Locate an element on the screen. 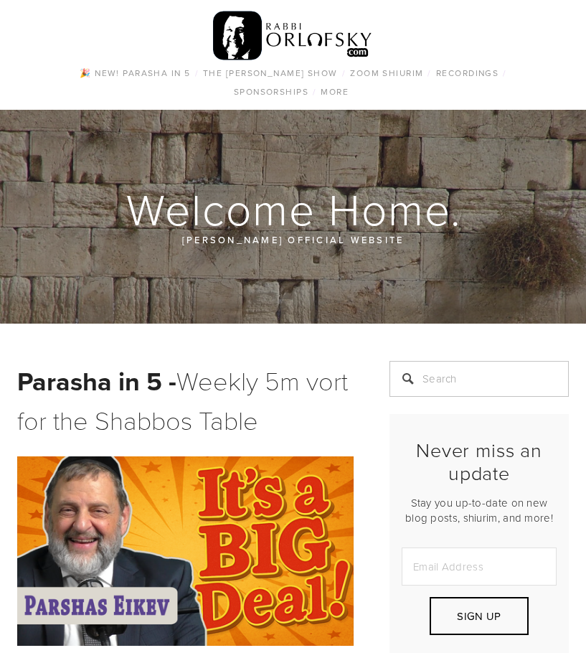  a: Sponsorships is located at coordinates (271, 92).